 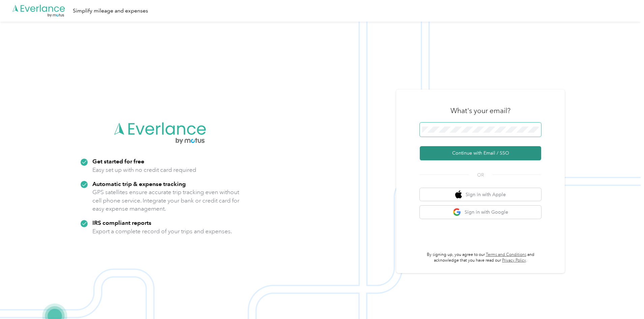 I want to click on a: Privacy Policy, so click(x=514, y=259).